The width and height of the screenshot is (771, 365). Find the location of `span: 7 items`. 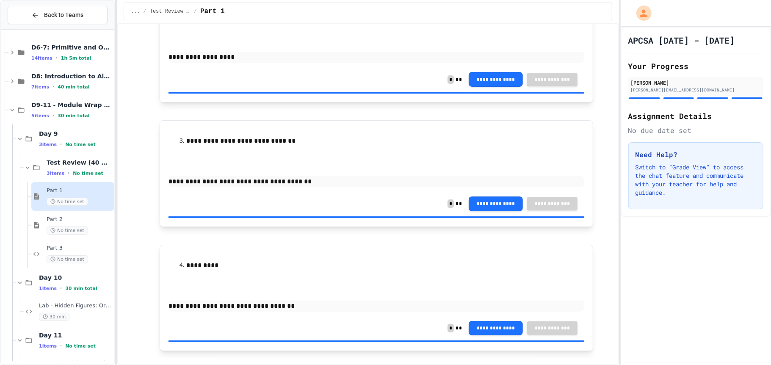

span: 7 items is located at coordinates (40, 87).